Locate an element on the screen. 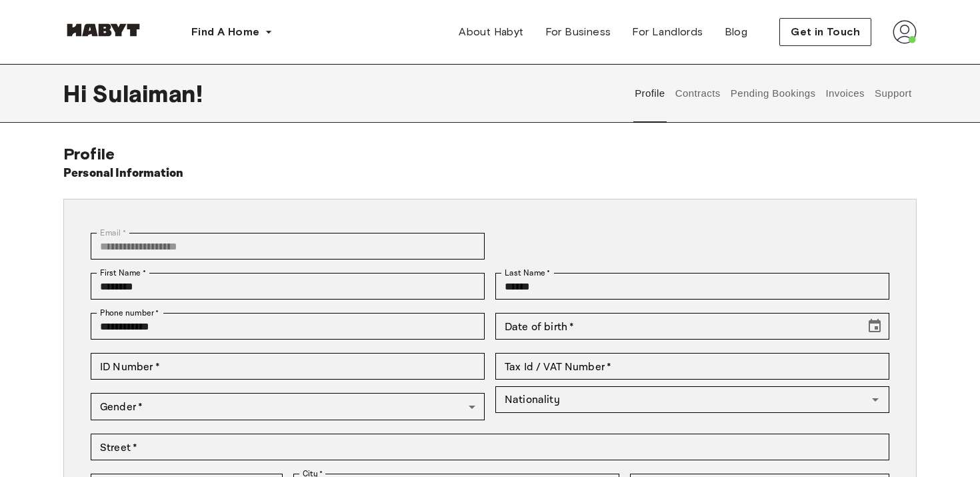  button: Pending Bookings is located at coordinates (773, 93).